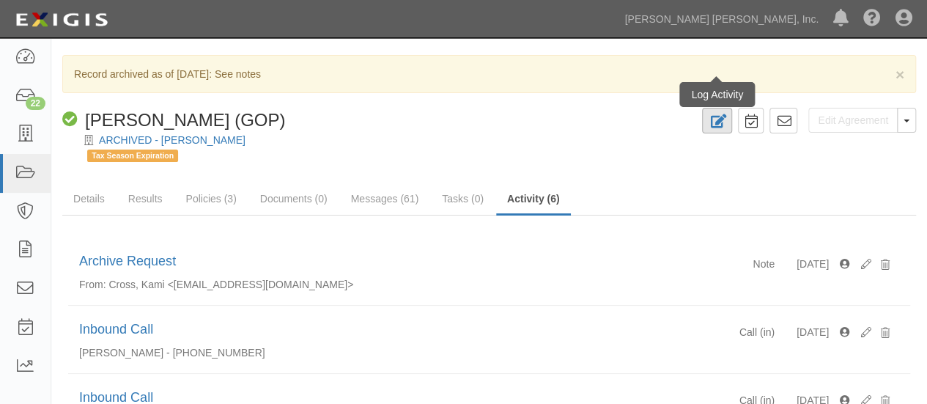 This screenshot has width=927, height=404. I want to click on a: Documents (0), so click(294, 199).